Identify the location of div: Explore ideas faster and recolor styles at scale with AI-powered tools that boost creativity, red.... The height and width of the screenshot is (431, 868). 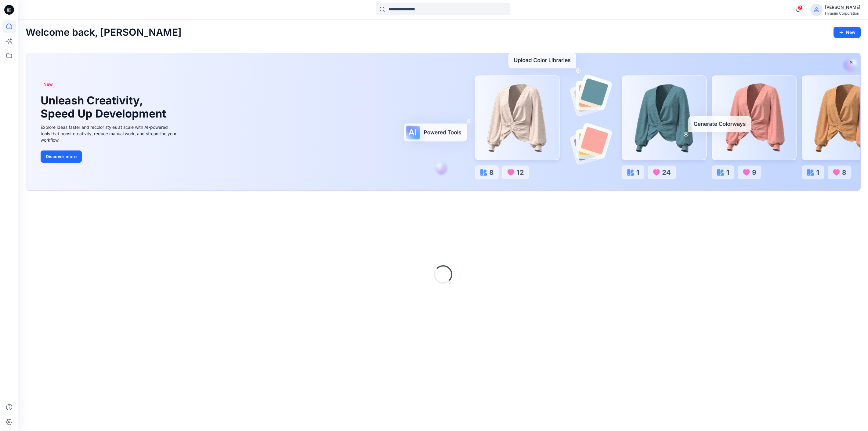
(109, 133).